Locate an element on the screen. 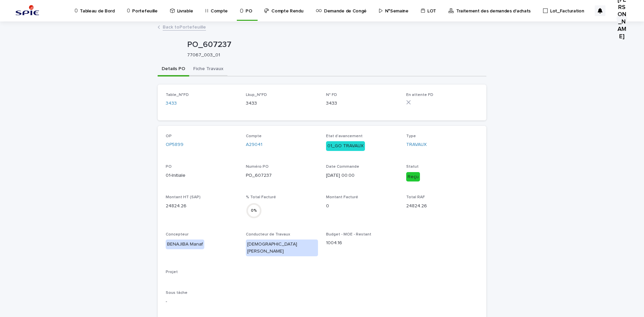 The width and height of the screenshot is (644, 317). span: Total RAF is located at coordinates (416, 197).